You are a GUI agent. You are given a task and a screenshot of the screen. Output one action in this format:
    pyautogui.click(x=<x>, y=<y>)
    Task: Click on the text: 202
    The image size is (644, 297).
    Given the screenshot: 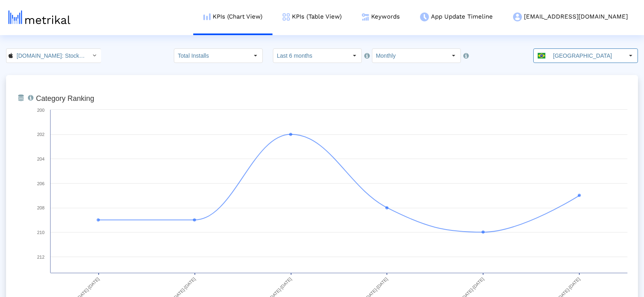 What is the action you would take?
    pyautogui.click(x=41, y=134)
    